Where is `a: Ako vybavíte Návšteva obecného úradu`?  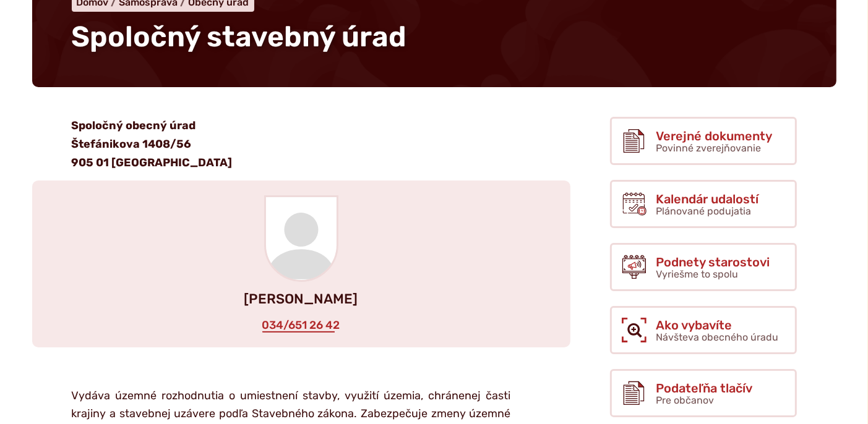
a: Ako vybavíte Návšteva obecného úradu is located at coordinates (703, 330).